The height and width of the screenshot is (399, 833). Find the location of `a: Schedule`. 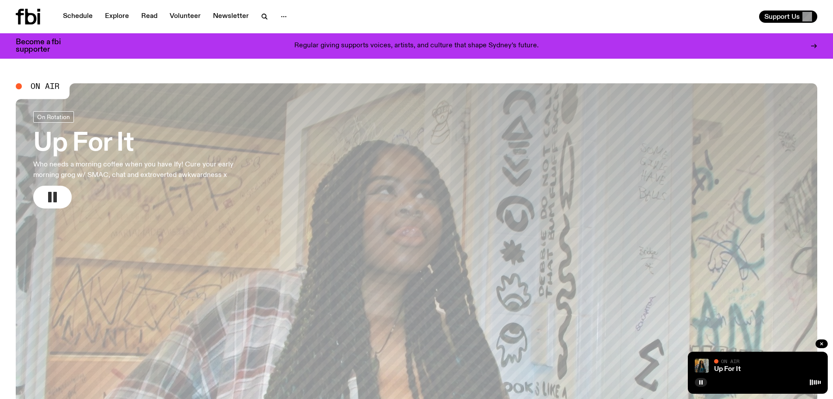

a: Schedule is located at coordinates (78, 17).